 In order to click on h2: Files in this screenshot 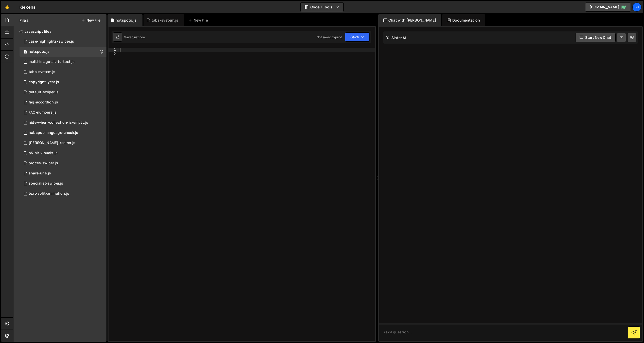, I will do `click(24, 20)`.